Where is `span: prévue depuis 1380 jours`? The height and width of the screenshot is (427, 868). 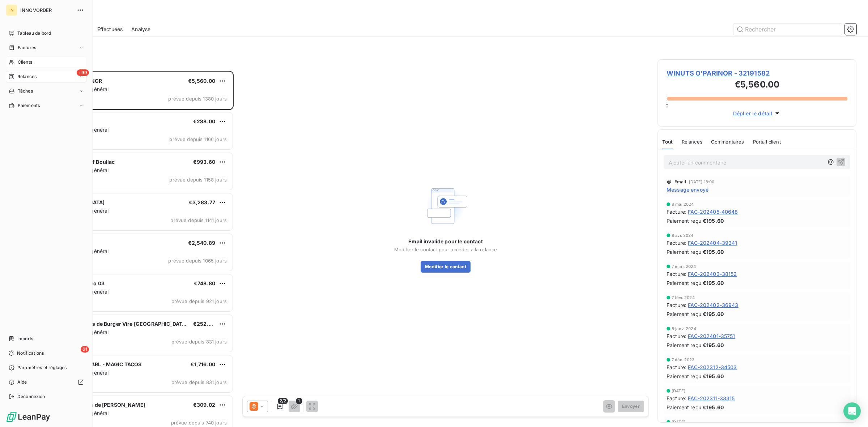 span: prévue depuis 1380 jours is located at coordinates (197, 99).